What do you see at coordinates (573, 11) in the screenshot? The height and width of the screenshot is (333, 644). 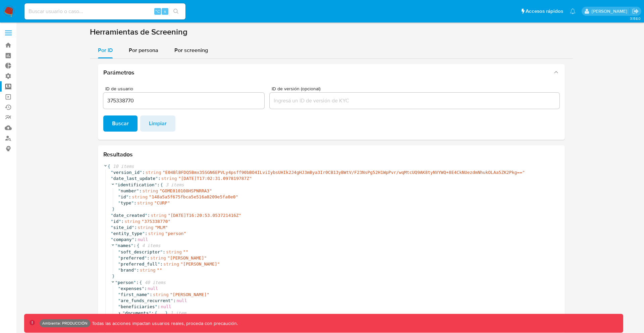 I see `a: Notificaciones` at bounding box center [573, 11].